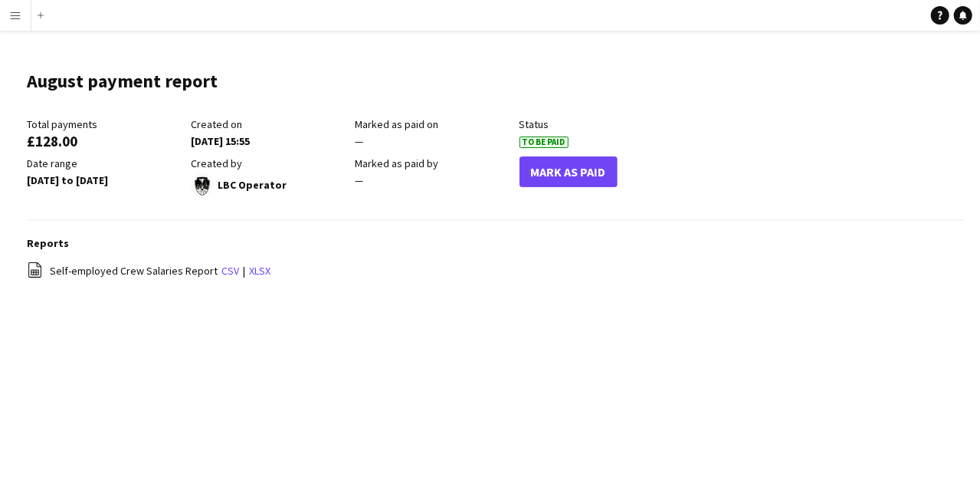 This screenshot has height=484, width=980. Describe the element at coordinates (569, 172) in the screenshot. I see `button: Mark As Paid` at that location.